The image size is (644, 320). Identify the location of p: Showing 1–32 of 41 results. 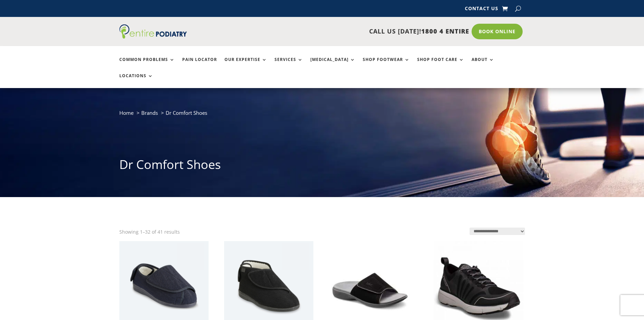
(149, 232).